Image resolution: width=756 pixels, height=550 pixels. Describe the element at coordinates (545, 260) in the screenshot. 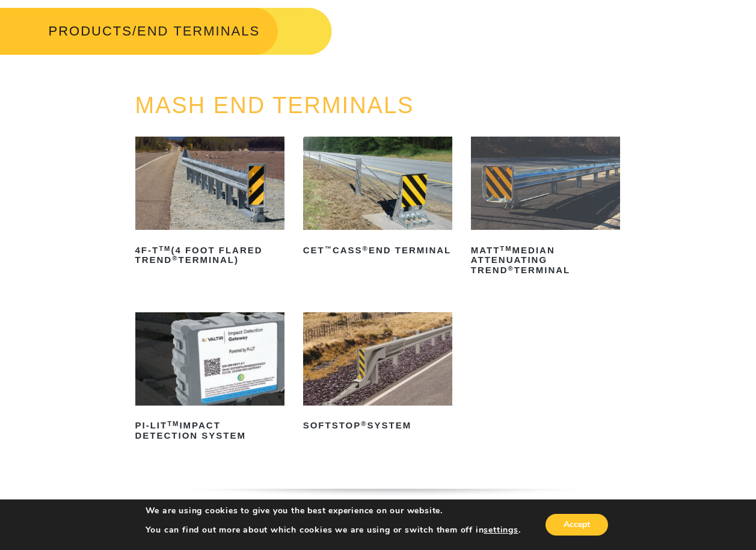

I see `h2: MATT Median Attenuating TREND Terminal` at that location.